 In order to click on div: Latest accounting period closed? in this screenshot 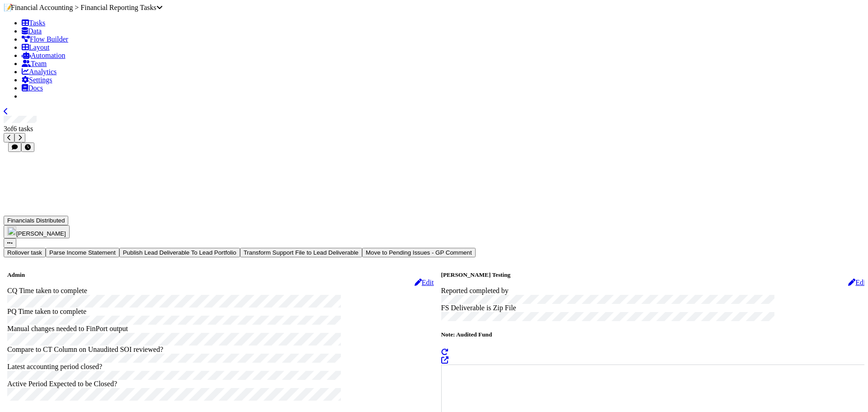, I will do `click(221, 367)`.